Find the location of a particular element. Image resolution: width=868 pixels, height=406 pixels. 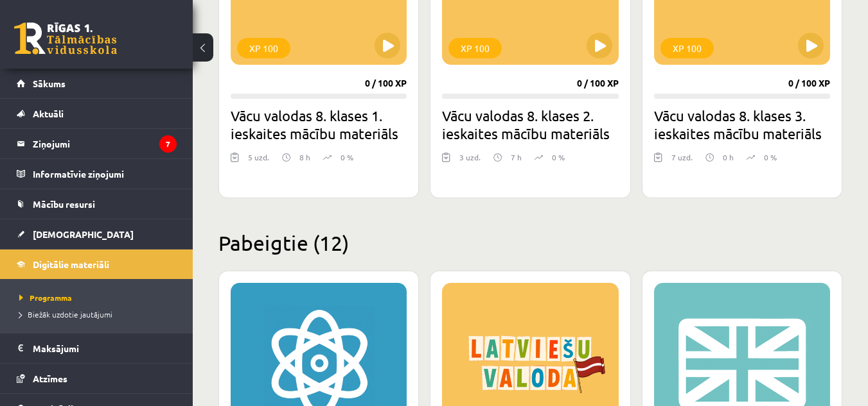

span: Atzīmes is located at coordinates (50, 379).